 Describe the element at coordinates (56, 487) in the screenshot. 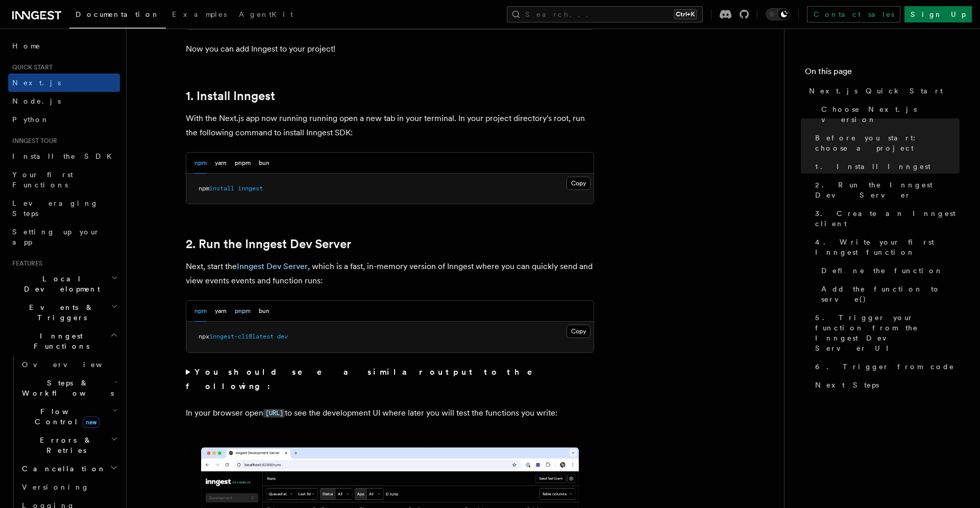

I see `span: Versioning` at that location.